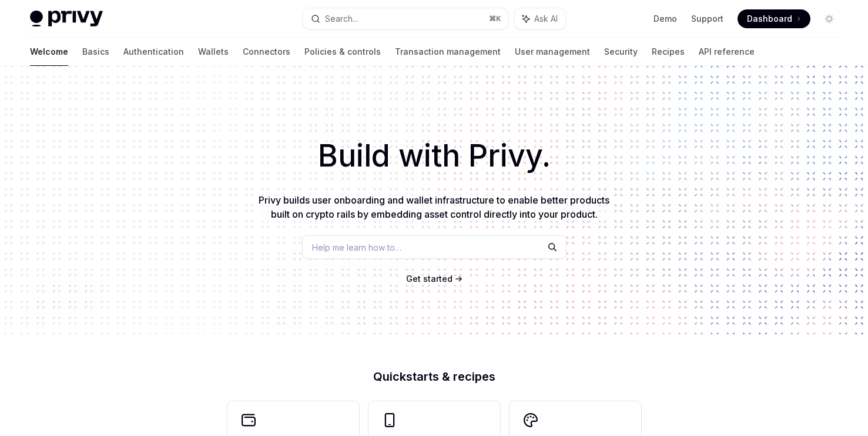 The height and width of the screenshot is (436, 868). What do you see at coordinates (774, 18) in the screenshot?
I see `a: Dashboard` at bounding box center [774, 18].